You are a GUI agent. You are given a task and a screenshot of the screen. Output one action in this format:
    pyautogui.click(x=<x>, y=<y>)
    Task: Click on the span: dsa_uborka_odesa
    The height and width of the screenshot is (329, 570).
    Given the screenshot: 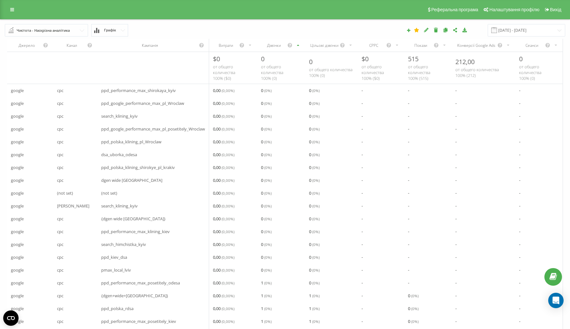 What is the action you would take?
    pyautogui.click(x=119, y=154)
    